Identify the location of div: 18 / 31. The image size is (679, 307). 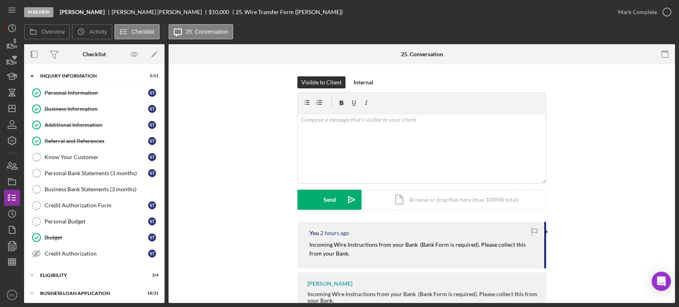
(151, 293).